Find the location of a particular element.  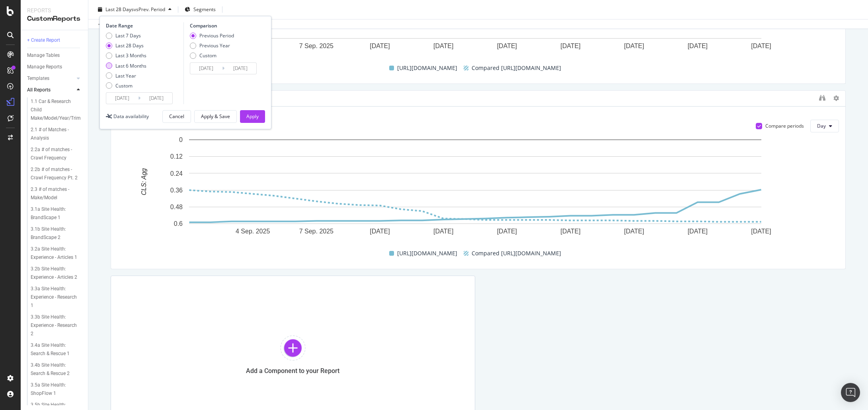

div: 1.1 Car & Research Child Make/Model/Year/Trim is located at coordinates (55, 110).